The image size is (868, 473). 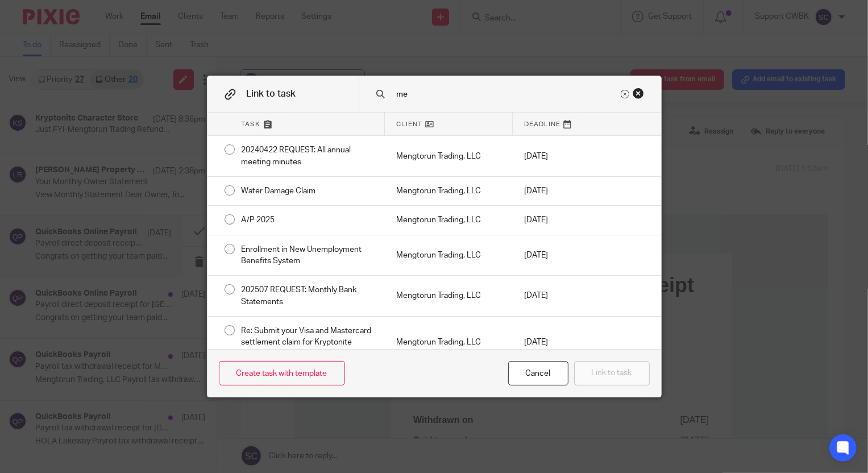 I want to click on button: Link to task, so click(x=612, y=373).